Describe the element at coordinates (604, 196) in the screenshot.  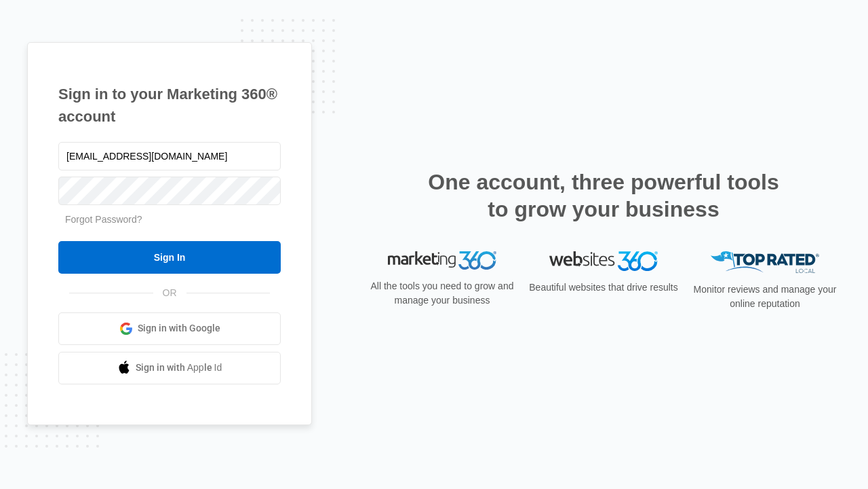
I see `h2: One account, three powerful tools to grow your business` at that location.